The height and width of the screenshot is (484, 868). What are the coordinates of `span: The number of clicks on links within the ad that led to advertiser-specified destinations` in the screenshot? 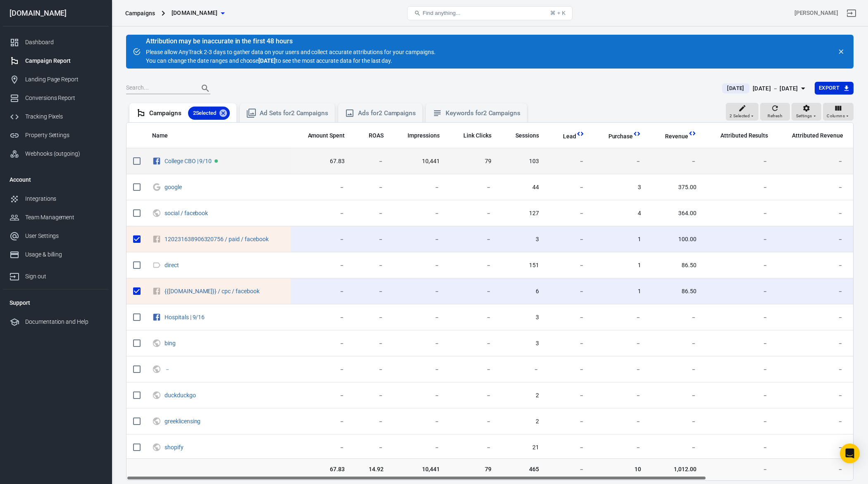 It's located at (472, 136).